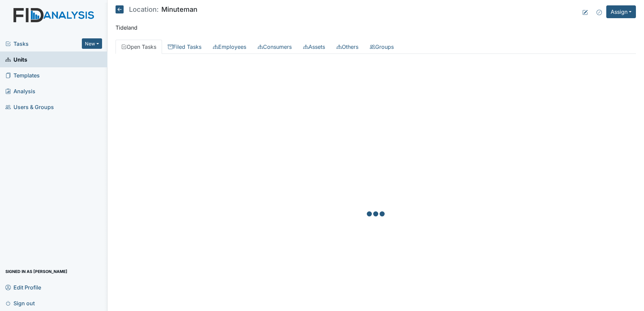  Describe the element at coordinates (23, 75) in the screenshot. I see `span: Templates` at that location.